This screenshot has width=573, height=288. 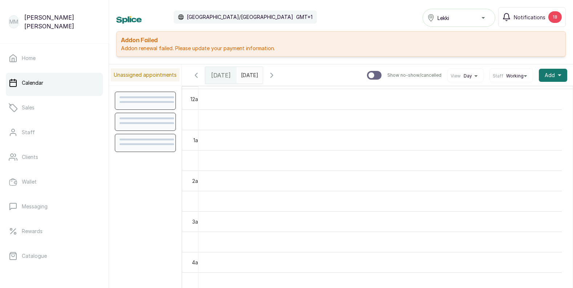 What do you see at coordinates (54, 58) in the screenshot?
I see `a: Home` at bounding box center [54, 58].